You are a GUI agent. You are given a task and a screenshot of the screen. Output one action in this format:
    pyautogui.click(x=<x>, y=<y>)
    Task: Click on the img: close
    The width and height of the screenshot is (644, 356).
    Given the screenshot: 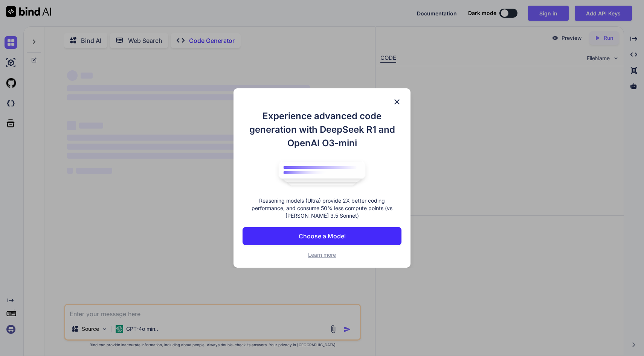 What is the action you would take?
    pyautogui.click(x=397, y=102)
    